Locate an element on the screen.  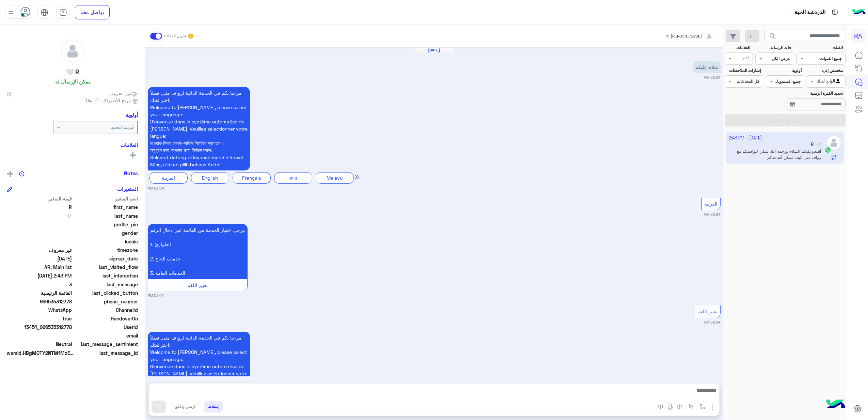
img: add is located at coordinates (10, 173).